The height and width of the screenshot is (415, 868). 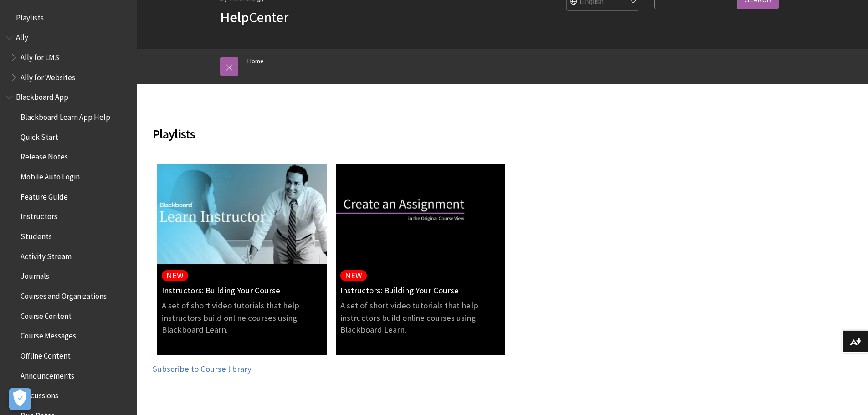 What do you see at coordinates (63, 294) in the screenshot?
I see `span: Courses and Organizations` at bounding box center [63, 294].